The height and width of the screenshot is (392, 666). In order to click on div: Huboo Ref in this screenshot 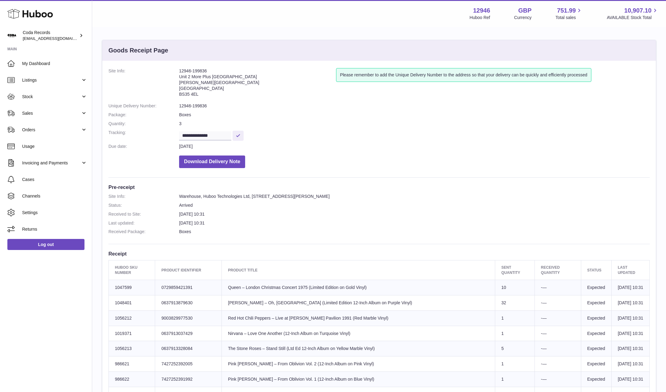, I will do `click(480, 18)`.